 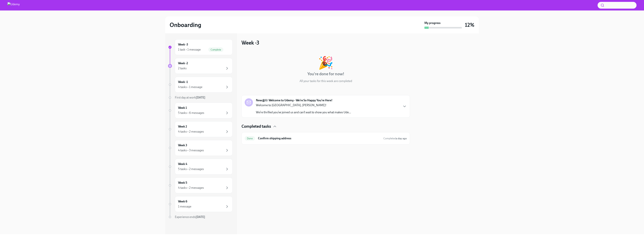 I want to click on img: Udemy, so click(x=13, y=5).